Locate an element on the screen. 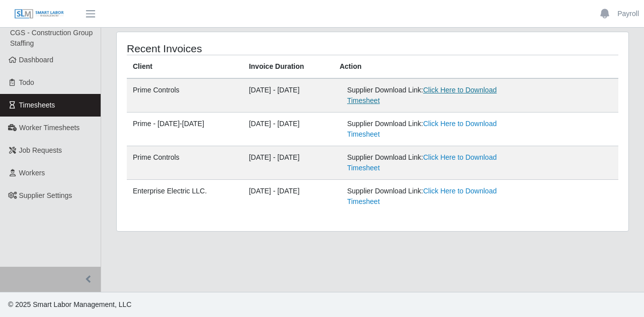 The width and height of the screenshot is (644, 317). span: Job Requests is located at coordinates (41, 150).